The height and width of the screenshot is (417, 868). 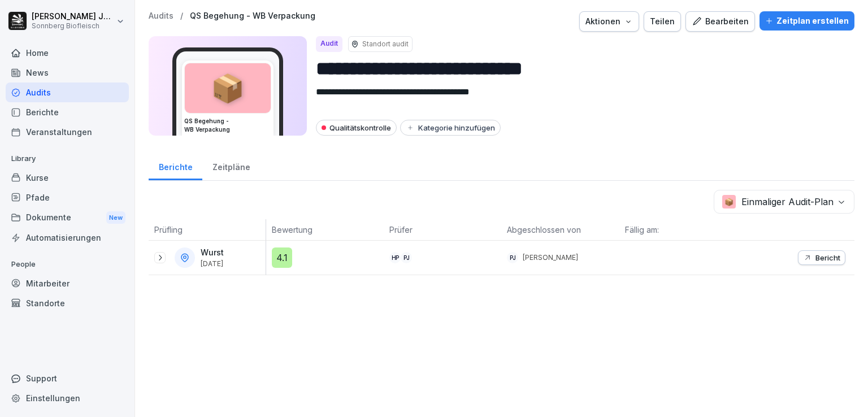 What do you see at coordinates (720, 21) in the screenshot?
I see `button: Bearbeiten` at bounding box center [720, 21].